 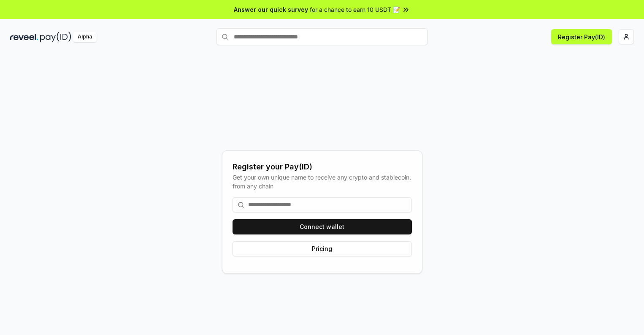 I want to click on div: Alpha, so click(x=85, y=37).